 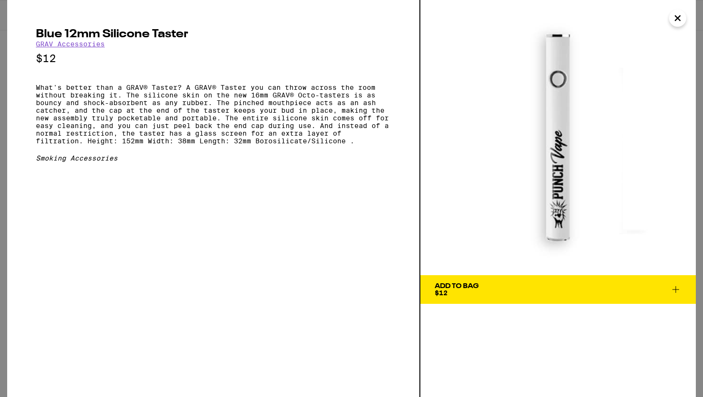 I want to click on h2: Blue 12mm Silicone Taster, so click(x=213, y=34).